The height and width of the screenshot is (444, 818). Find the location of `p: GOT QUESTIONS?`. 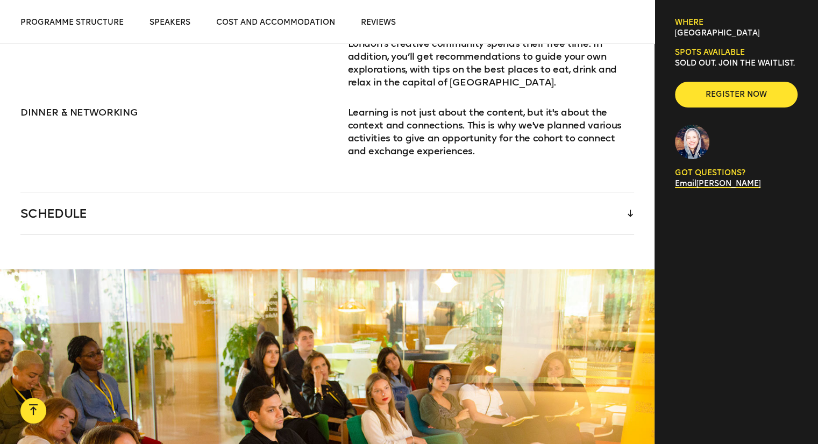

p: GOT QUESTIONS? is located at coordinates (736, 173).